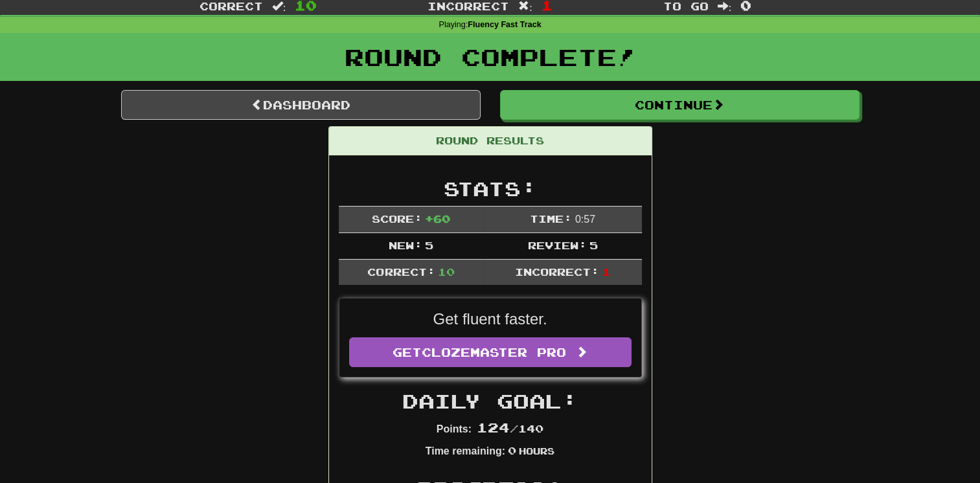 The width and height of the screenshot is (980, 483). I want to click on span: New:, so click(405, 245).